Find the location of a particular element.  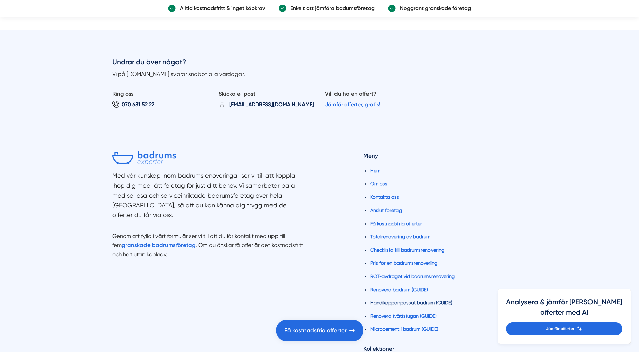

a: Om oss is located at coordinates (378, 183).